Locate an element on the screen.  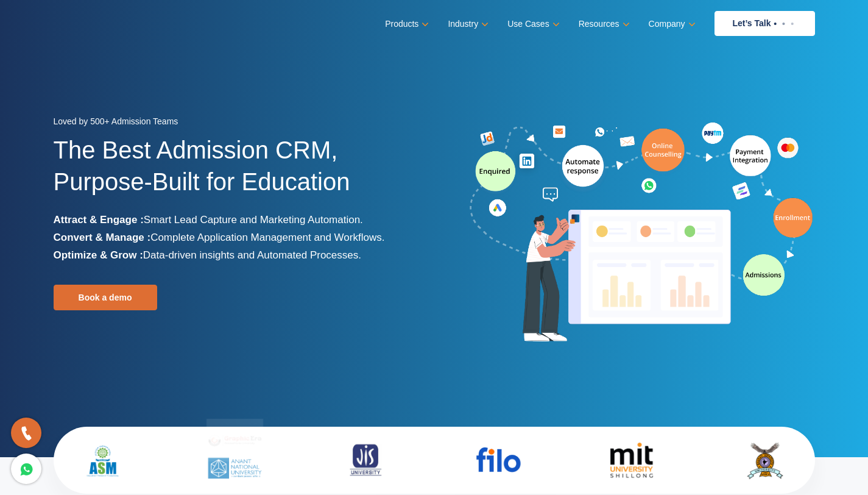
b: Attract & Engage : is located at coordinates (99, 219).